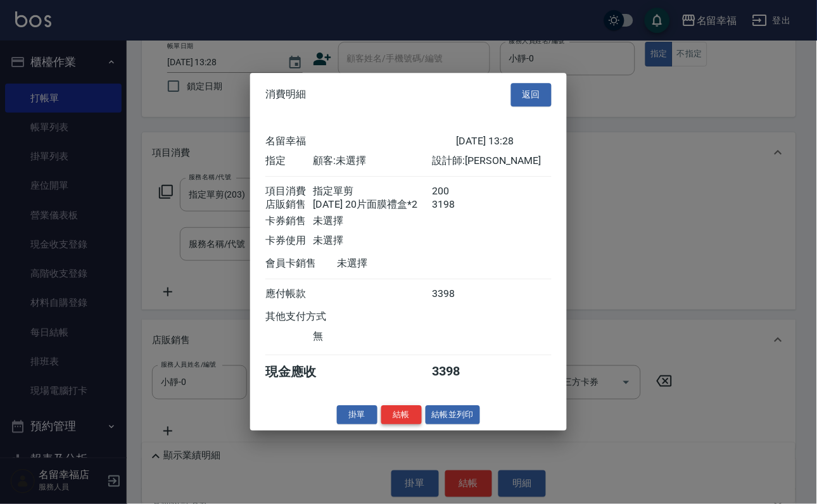 Image resolution: width=817 pixels, height=504 pixels. I want to click on div: 應付帳款, so click(289, 294).